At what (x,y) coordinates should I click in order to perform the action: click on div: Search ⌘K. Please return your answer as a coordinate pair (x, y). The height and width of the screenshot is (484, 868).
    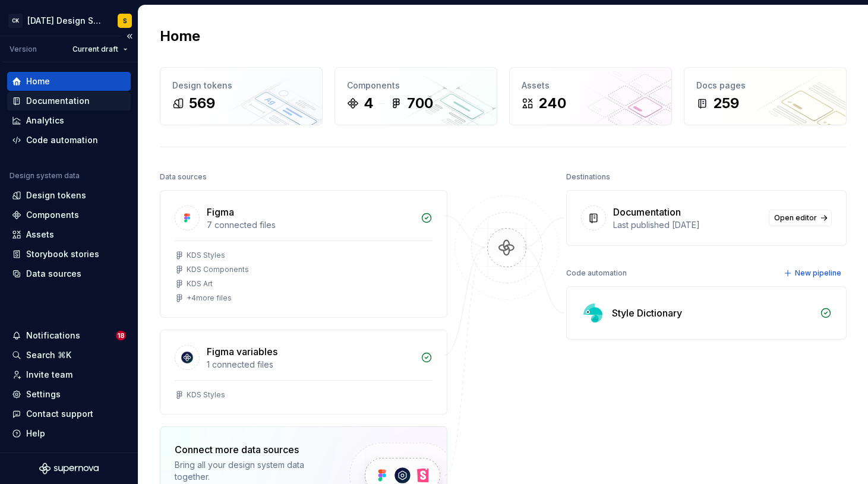
    Looking at the image, I should click on (49, 355).